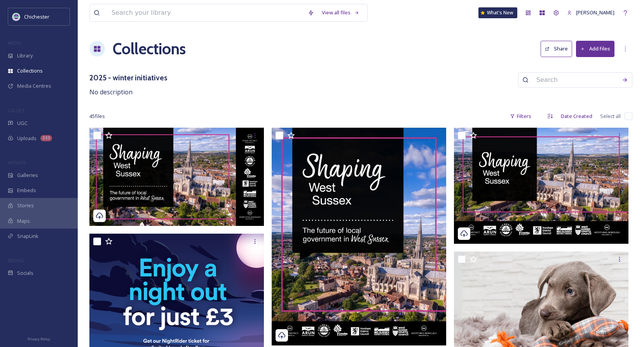  I want to click on img: LGR_2506 Shaping West Sussex_1000x666px HDC Website3.jpg, so click(541, 185).